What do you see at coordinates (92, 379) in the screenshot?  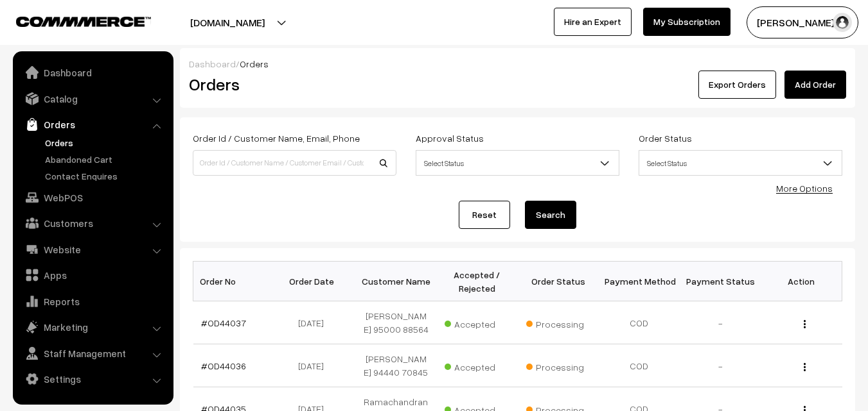 I see `a: Settings` at bounding box center [92, 379].